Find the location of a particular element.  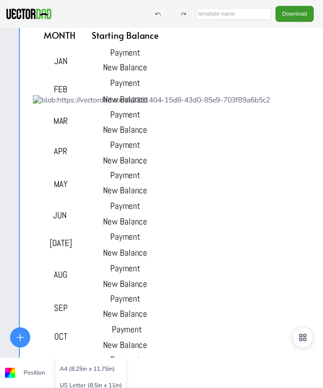

span: APR is located at coordinates (61, 151).